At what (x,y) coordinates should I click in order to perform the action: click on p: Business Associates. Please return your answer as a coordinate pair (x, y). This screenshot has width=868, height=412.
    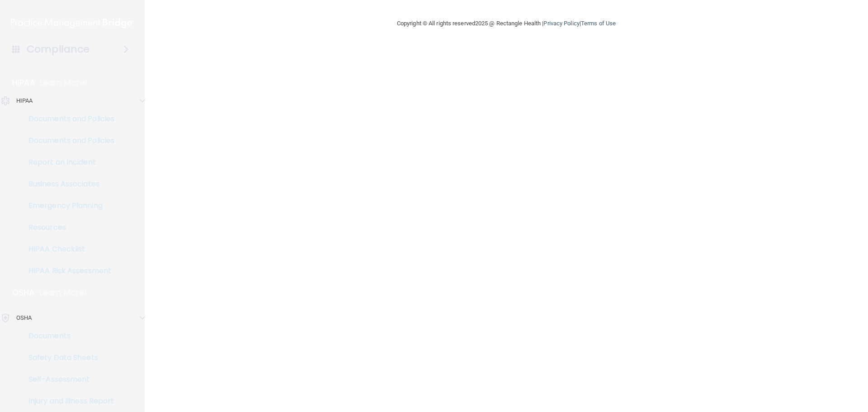
    Looking at the image, I should click on (67, 184).